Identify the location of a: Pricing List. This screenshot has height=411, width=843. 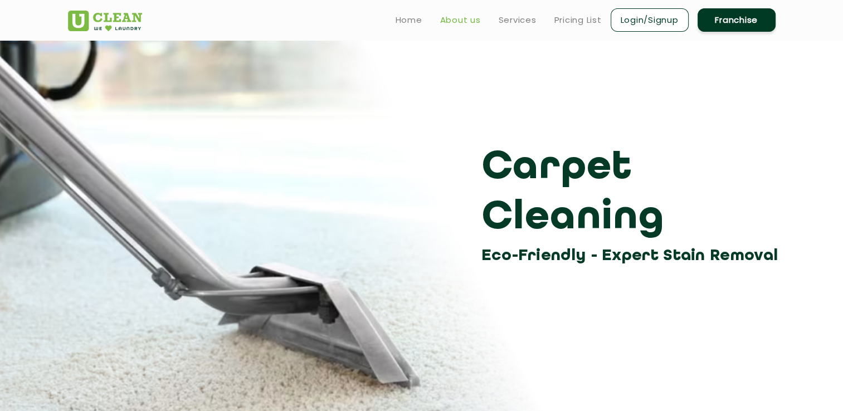
(578, 20).